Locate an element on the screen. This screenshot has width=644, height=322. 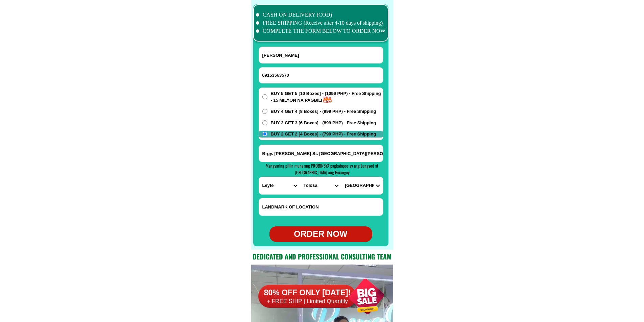
h2: Dedicated and professional consulting team is located at coordinates (322, 256).